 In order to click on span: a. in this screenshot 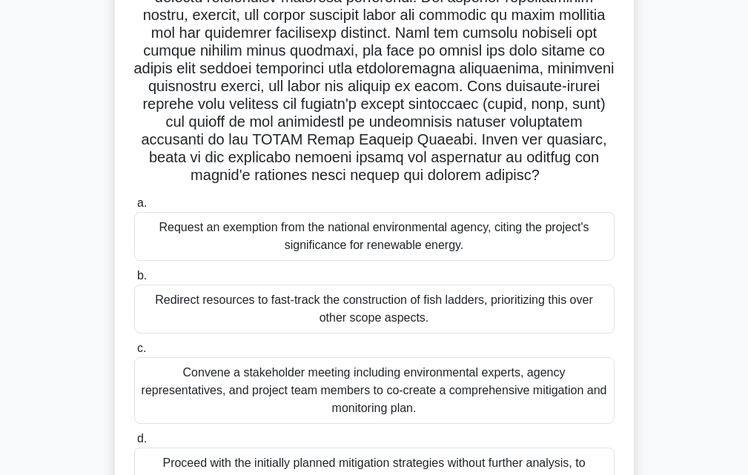, I will do `click(142, 202)`.